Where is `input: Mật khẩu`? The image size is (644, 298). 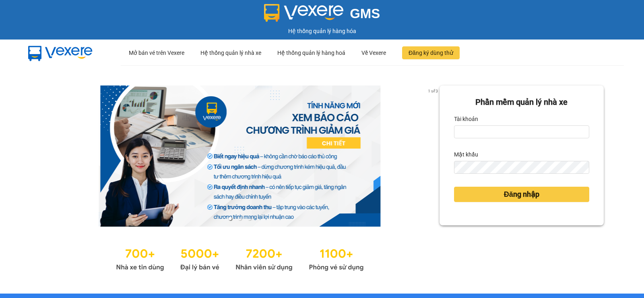 input: Mật khẩu is located at coordinates (522, 167).